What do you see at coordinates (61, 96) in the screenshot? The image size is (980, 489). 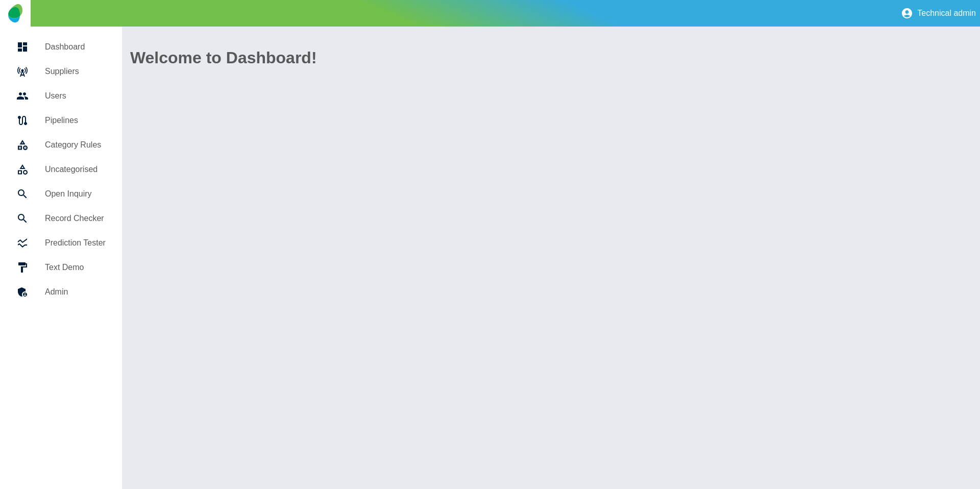 I see `a: Users` at bounding box center [61, 96].